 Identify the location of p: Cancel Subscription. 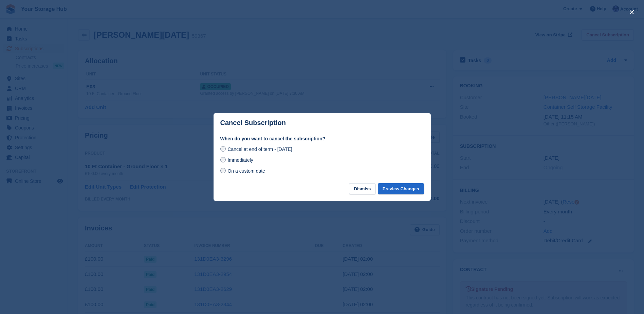
(253, 123).